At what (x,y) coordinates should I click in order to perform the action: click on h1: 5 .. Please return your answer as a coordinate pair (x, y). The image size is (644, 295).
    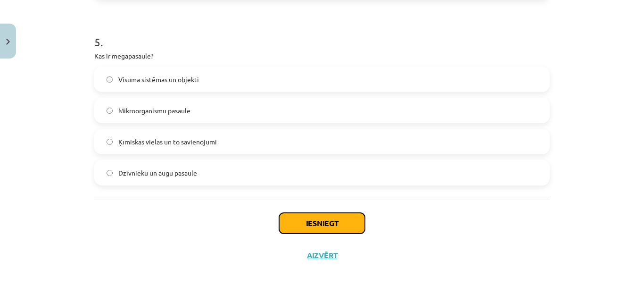
    Looking at the image, I should click on (322, 34).